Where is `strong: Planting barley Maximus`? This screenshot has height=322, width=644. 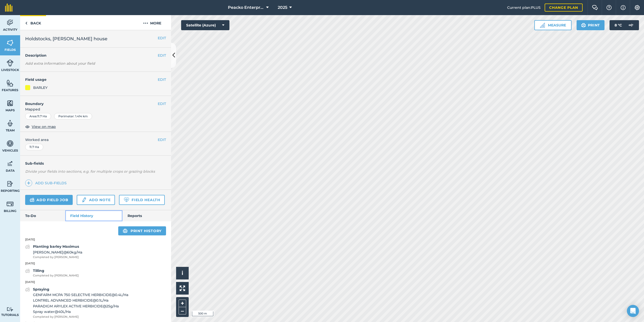 strong: Planting barley Maximus is located at coordinates (56, 246).